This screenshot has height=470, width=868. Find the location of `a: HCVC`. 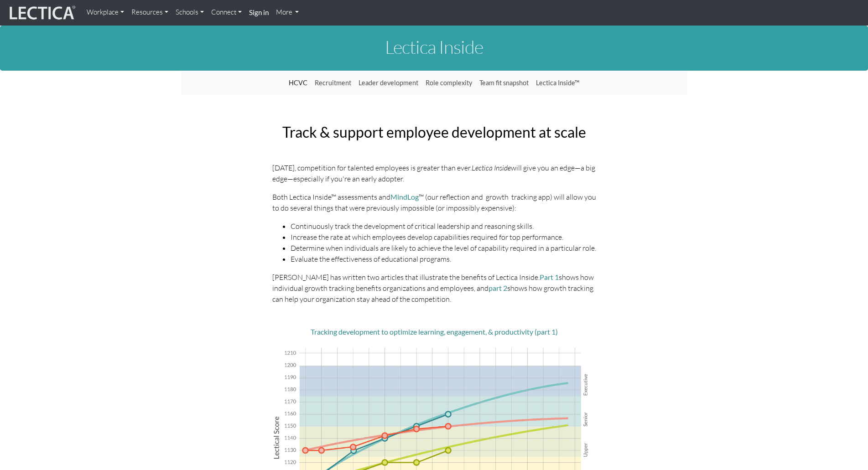

a: HCVC is located at coordinates (298, 83).